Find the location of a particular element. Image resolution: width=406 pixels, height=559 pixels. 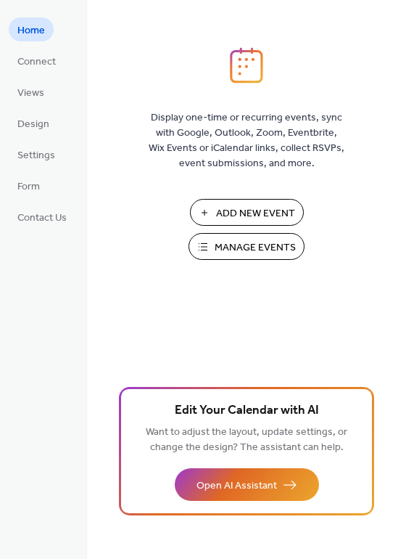

span: Open AI Assistant is located at coordinates (237, 485).